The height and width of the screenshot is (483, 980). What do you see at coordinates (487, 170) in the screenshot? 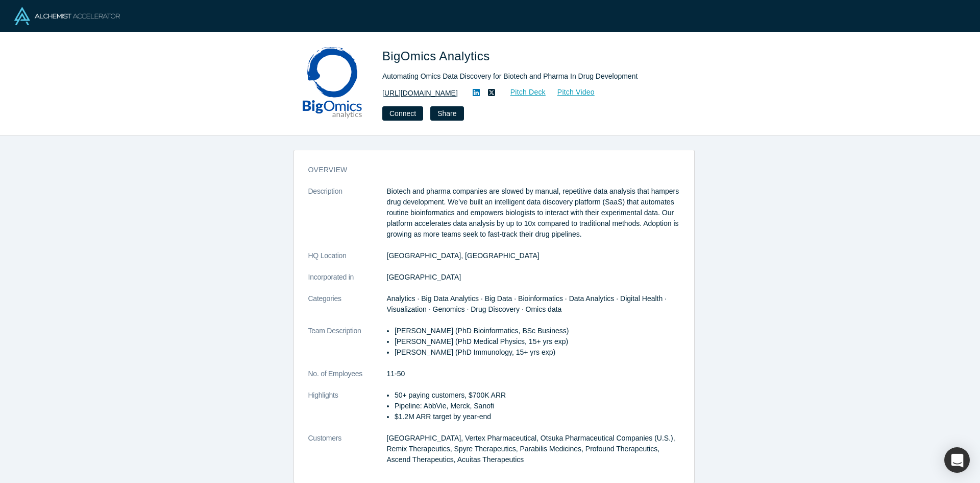
I see `h3: overview` at bounding box center [487, 170].